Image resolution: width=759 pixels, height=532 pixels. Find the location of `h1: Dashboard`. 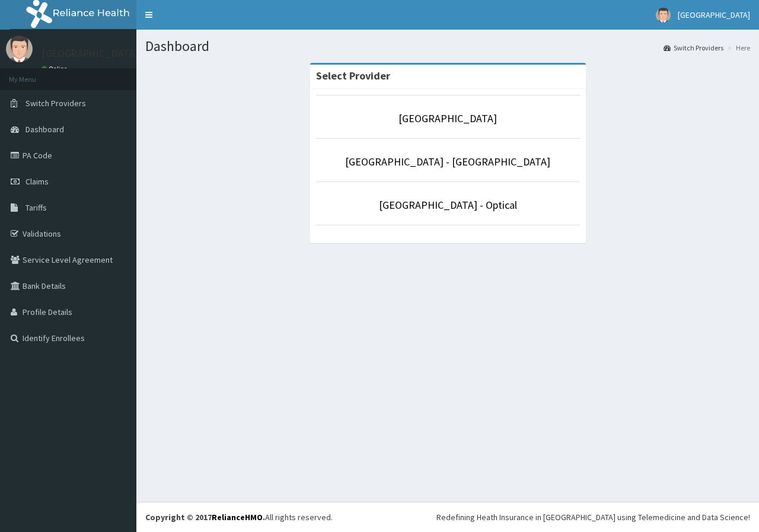

h1: Dashboard is located at coordinates (448, 47).